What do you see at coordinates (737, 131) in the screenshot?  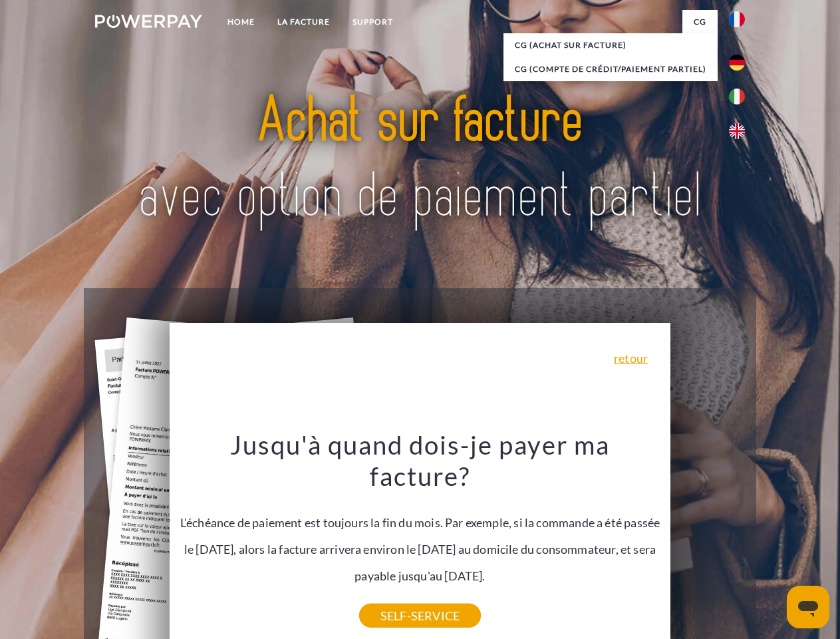 I see `img: en` at bounding box center [737, 131].